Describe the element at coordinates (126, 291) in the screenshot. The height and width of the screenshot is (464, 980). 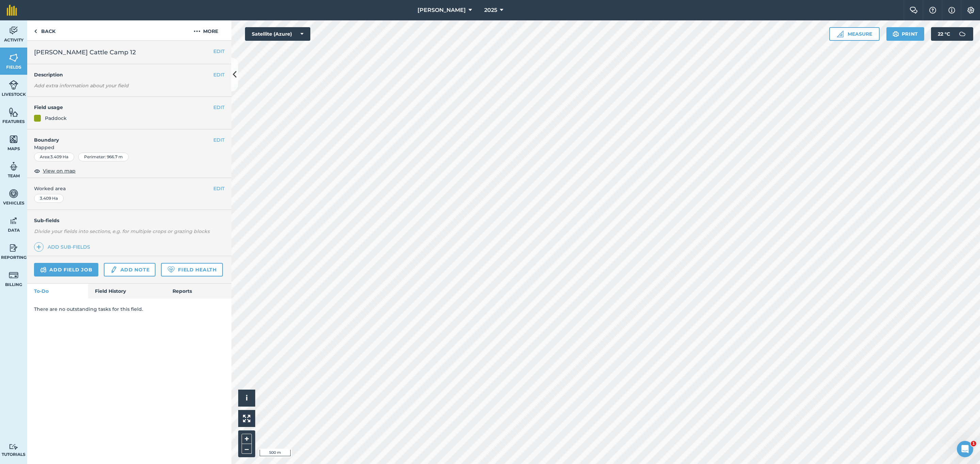
I see `a: Field History` at that location.